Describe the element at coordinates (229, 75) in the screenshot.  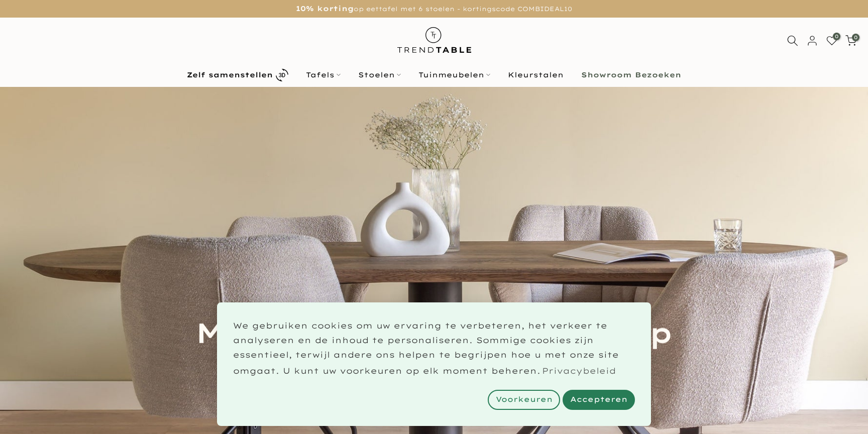
I see `b: Zelf samenstellen` at that location.